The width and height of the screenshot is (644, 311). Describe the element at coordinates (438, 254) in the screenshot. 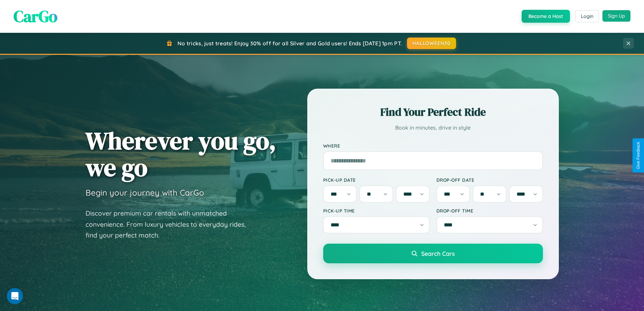

I see `span: Search Cars` at that location.